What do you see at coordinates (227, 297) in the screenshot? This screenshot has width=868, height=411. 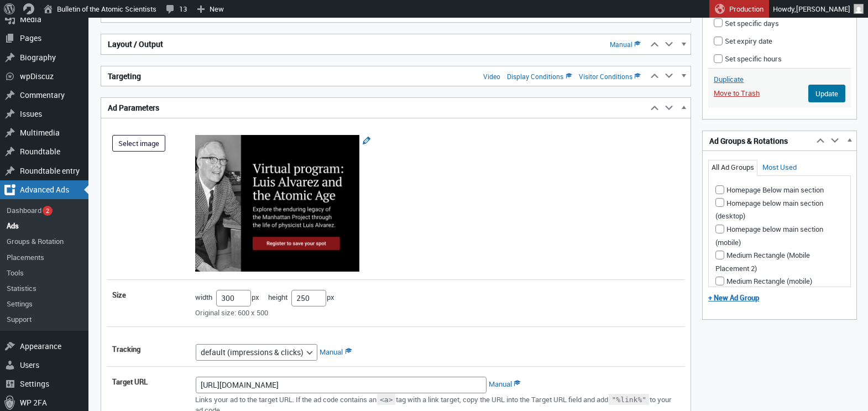 I see `label: width px` at bounding box center [227, 297].